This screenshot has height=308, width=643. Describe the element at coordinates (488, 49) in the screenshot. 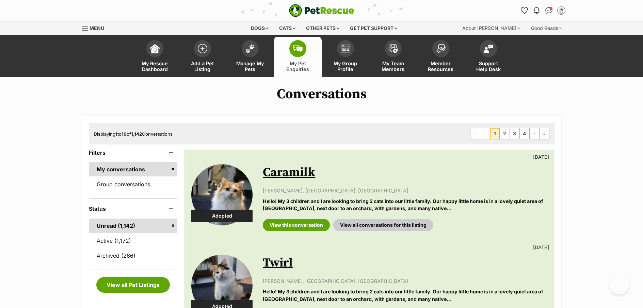

I see `img: help-desk-icon-fdf02630f3aa405de69fd3d07c3f3aa587a6932b1a1747fa1d2bba05be0121f9.svg` at that location.